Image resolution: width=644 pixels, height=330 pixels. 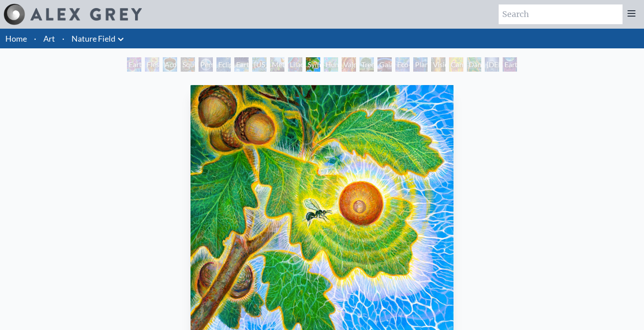 I want to click on div: Symbiosis: Gall Wasp & Oak Tree, so click(x=313, y=64).